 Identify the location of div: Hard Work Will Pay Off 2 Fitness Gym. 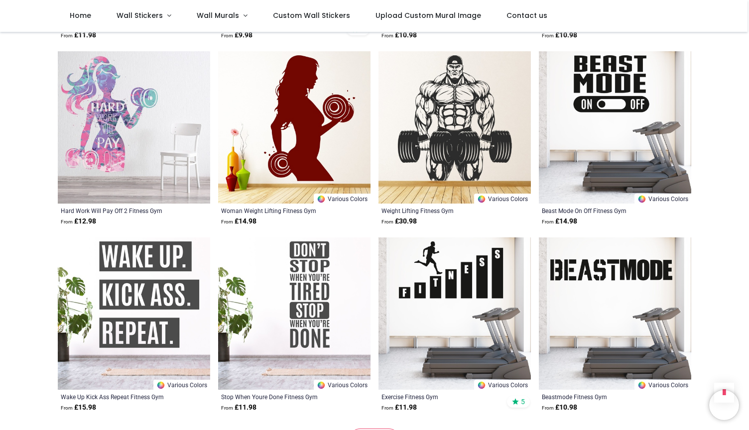
(119, 211).